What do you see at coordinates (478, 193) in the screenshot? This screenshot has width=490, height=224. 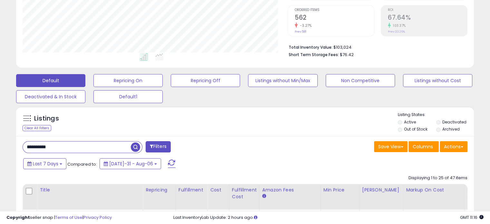 I see `div: Fulfillable Quantity` at bounding box center [478, 193].